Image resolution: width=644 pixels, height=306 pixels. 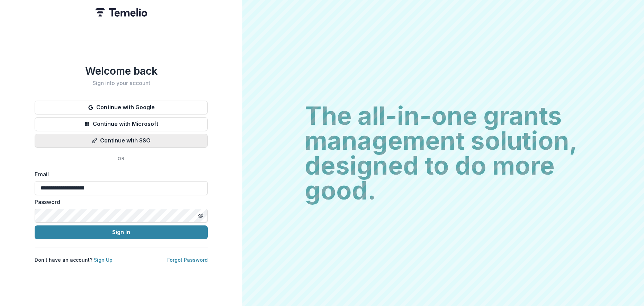 What do you see at coordinates (121, 12) in the screenshot?
I see `img: Temelio` at bounding box center [121, 12].